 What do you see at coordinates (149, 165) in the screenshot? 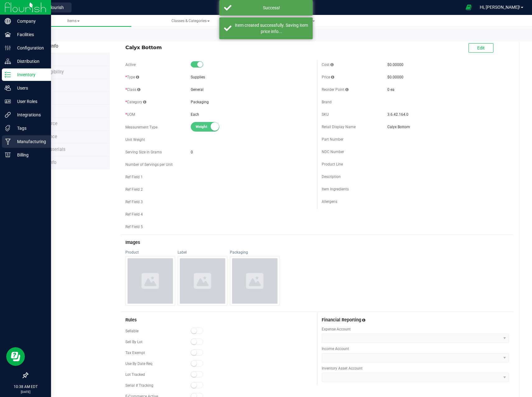
I see `span: Number of Servings per Unit` at bounding box center [149, 165].